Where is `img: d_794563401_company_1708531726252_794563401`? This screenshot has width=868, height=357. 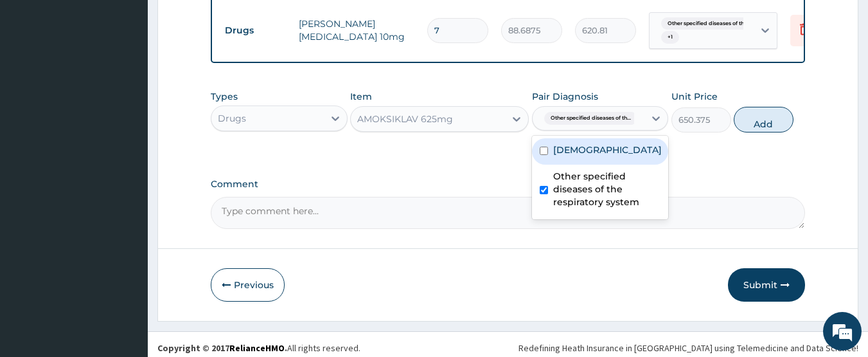 img: d_794563401_company_1708531726252_794563401 is located at coordinates (38, 80).